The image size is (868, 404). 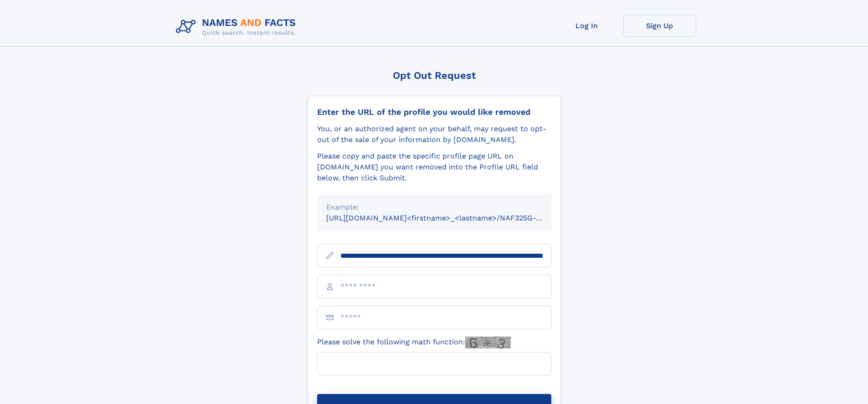 I want to click on div: Enter the URL of the profile you would like removed, so click(x=434, y=112).